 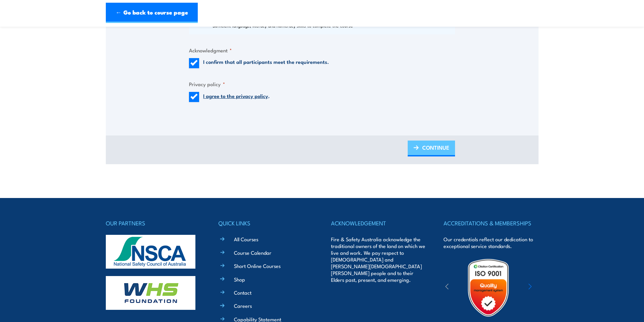 What do you see at coordinates (152, 13) in the screenshot?
I see `a: ← Go back to course page` at bounding box center [152, 13].